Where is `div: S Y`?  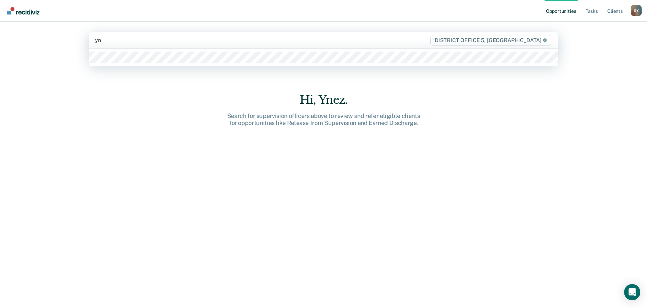
div: S Y is located at coordinates (636, 10).